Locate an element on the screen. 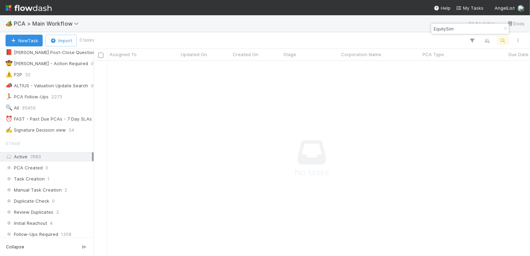 The image size is (530, 256). button: NewTask is located at coordinates (24, 41).